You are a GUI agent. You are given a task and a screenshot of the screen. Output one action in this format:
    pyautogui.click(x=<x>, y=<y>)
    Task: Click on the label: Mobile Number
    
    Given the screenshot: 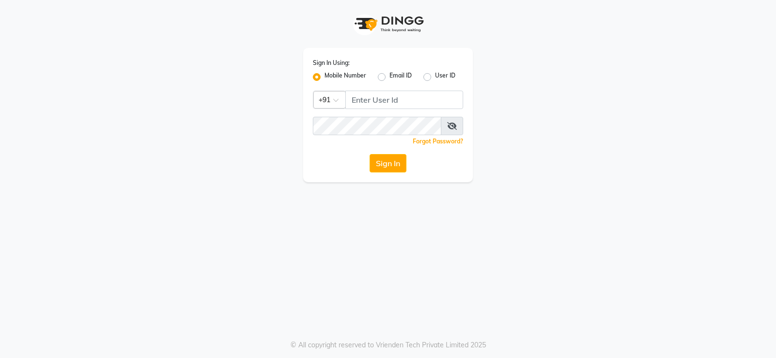 What is the action you would take?
    pyautogui.click(x=345, y=77)
    